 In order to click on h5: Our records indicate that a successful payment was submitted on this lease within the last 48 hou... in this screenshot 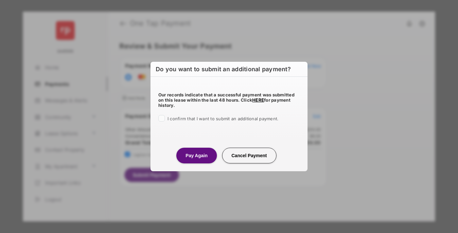, I will do `click(229, 100)`.